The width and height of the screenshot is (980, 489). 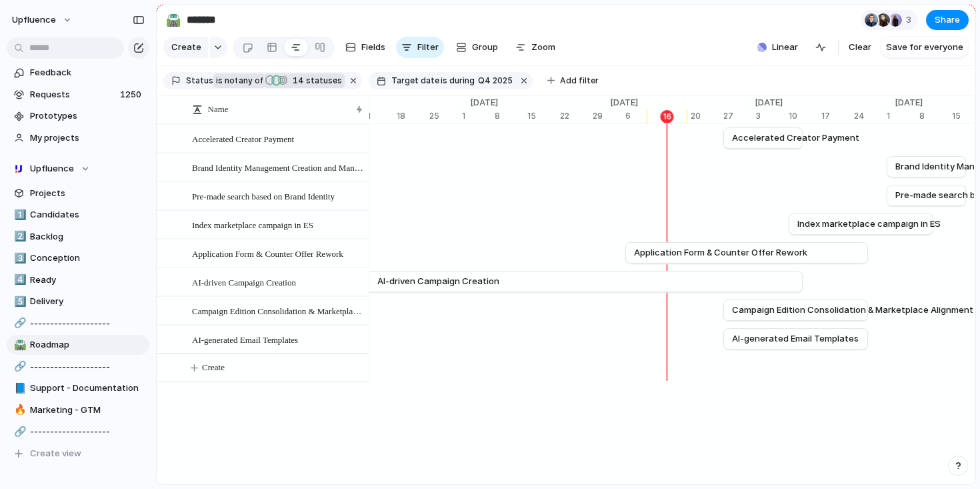 What do you see at coordinates (860, 47) in the screenshot?
I see `span: Clear` at bounding box center [860, 47].